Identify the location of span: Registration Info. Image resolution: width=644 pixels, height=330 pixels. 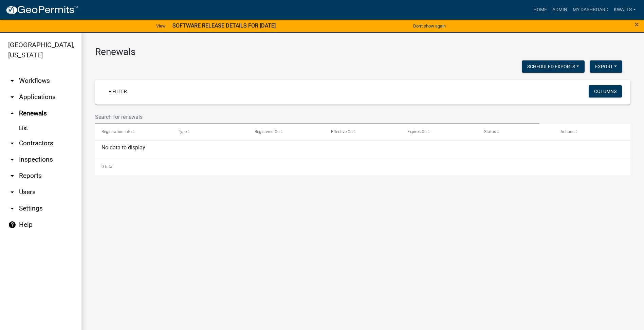
(117, 132).